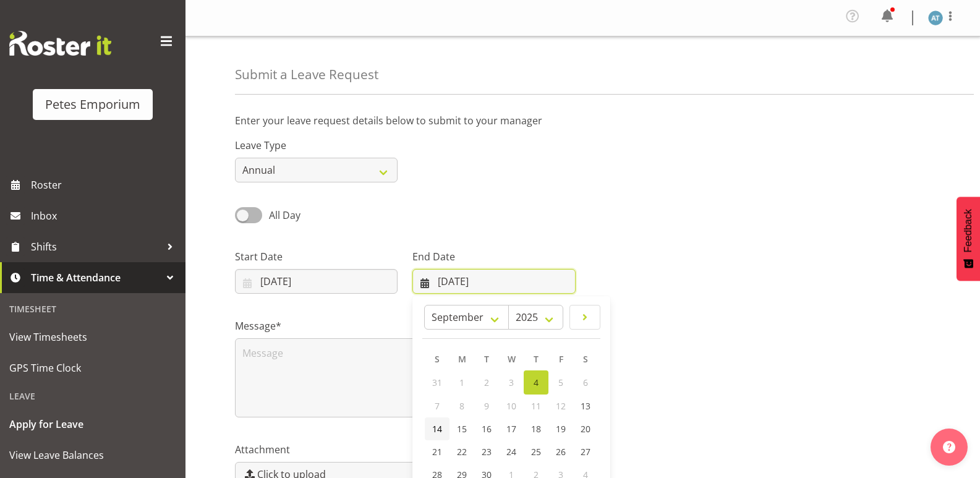 Image resolution: width=980 pixels, height=478 pixels. I want to click on span: 15, so click(462, 429).